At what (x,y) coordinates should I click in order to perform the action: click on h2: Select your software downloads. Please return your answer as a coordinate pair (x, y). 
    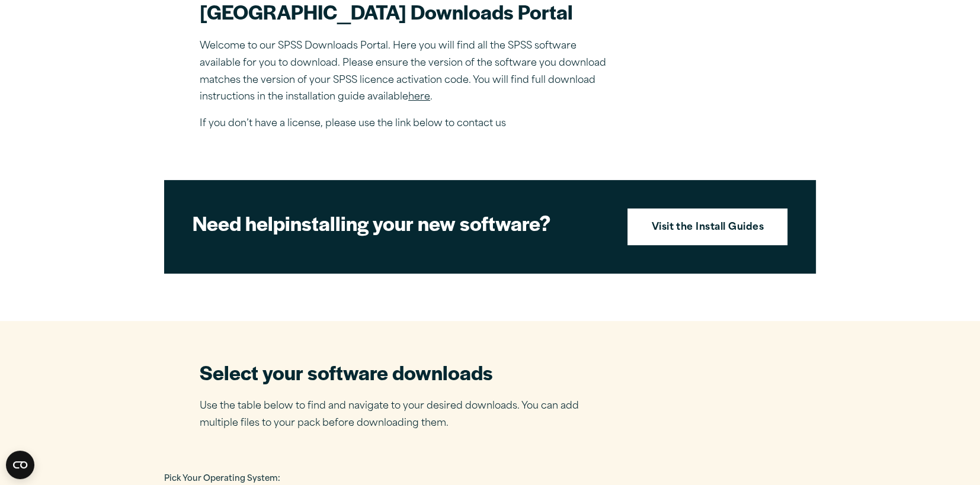
    Looking at the image, I should click on (398, 372).